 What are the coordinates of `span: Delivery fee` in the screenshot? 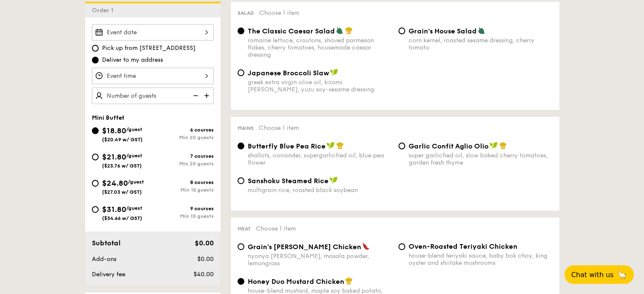 It's located at (109, 274).